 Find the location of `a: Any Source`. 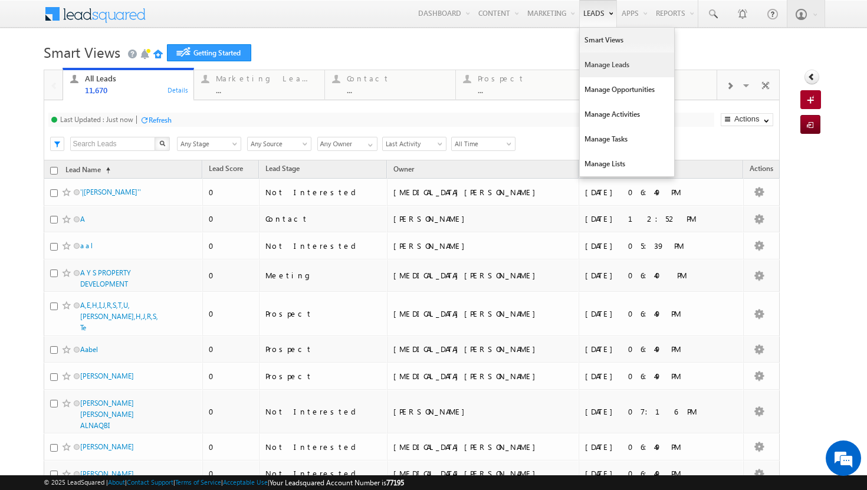

a: Any Source is located at coordinates (279, 144).